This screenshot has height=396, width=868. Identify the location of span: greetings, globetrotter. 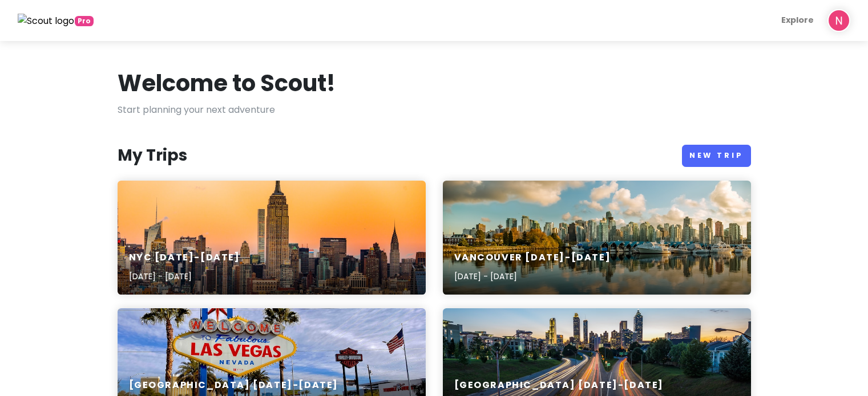
(84, 21).